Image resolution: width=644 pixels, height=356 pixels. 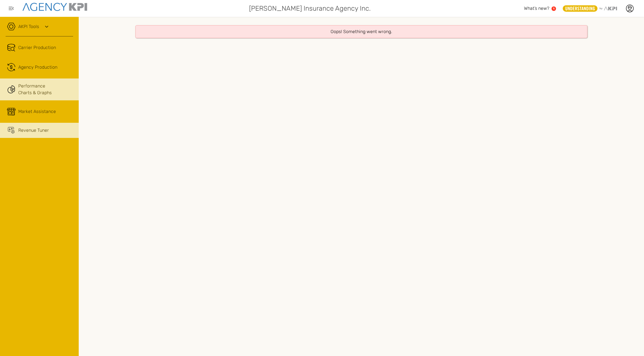 I want to click on img: agencykpi-logo-550x69-2d9e3fa8.png, so click(x=55, y=6).